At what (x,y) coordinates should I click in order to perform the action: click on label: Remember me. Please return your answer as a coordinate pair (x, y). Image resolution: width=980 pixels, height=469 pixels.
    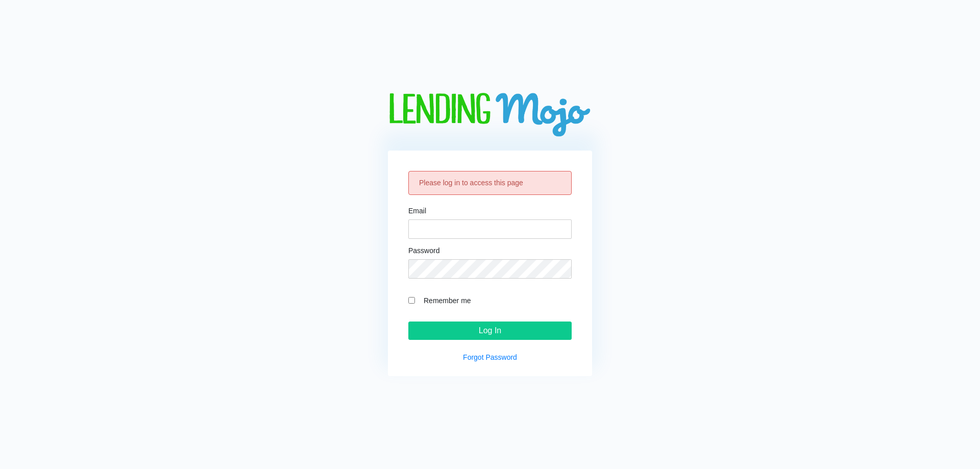
    Looking at the image, I should click on (495, 301).